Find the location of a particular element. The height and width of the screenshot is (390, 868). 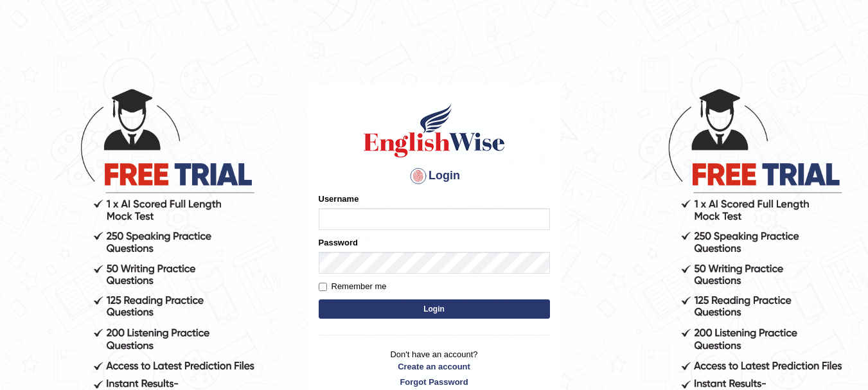

h4: Login is located at coordinates (434, 176).